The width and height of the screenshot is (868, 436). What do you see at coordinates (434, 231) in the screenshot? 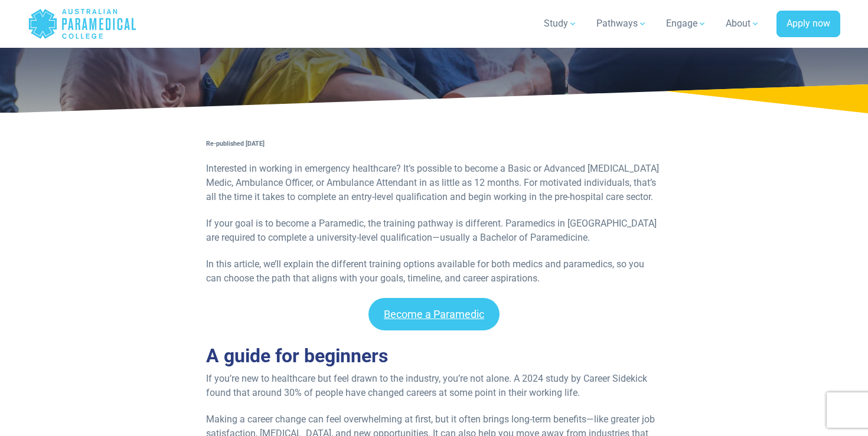
I see `p: If your goal is to become a Paramedic, the training pathway is different. Paramedics in [GEOGRAPH...` at bounding box center [434, 231].